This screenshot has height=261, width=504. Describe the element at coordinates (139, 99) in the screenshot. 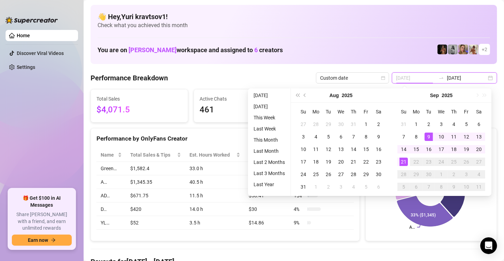

I see `span: Total Sales` at that location.